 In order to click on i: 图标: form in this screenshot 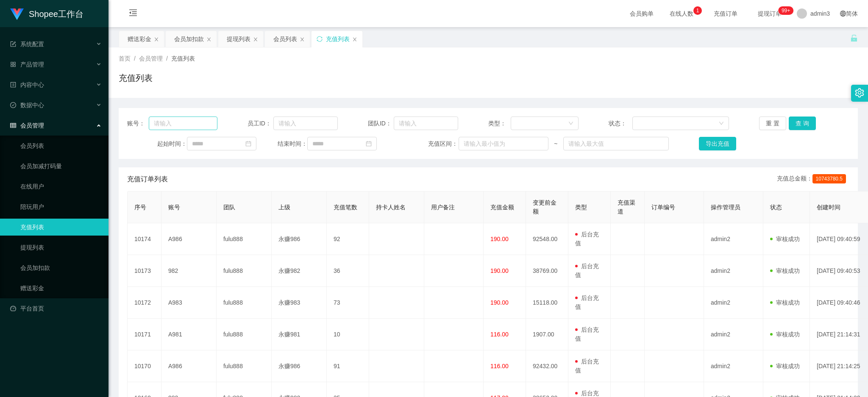, I will do `click(13, 44)`.